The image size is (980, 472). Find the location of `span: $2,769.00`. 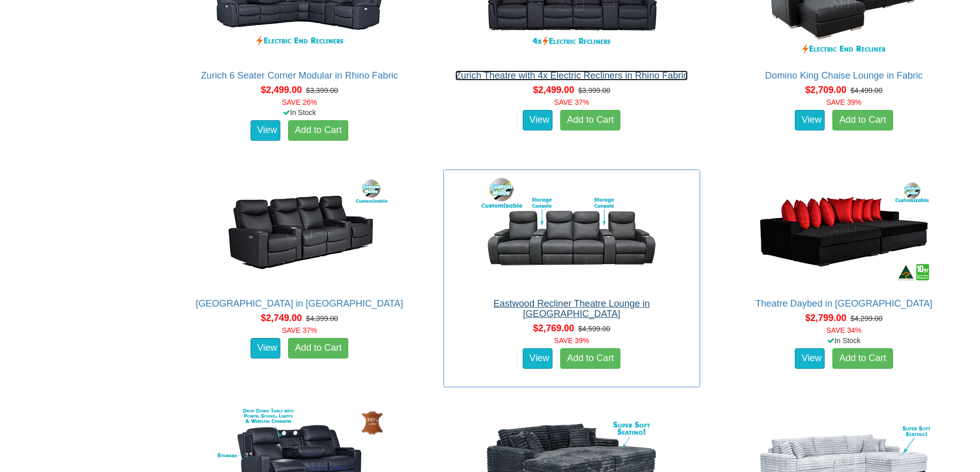

span: $2,769.00 is located at coordinates (553, 329).